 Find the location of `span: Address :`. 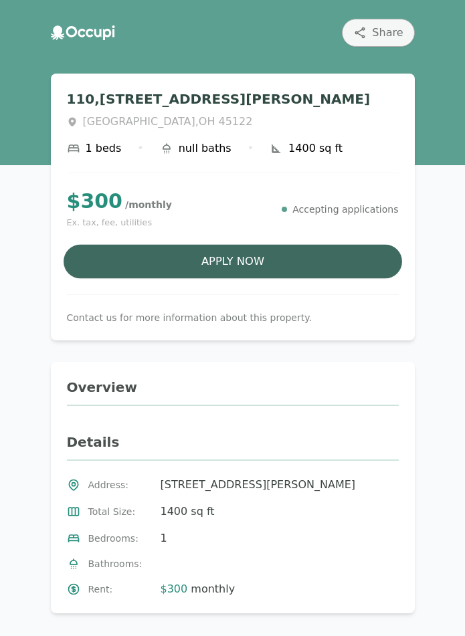

span: Address : is located at coordinates (120, 485).